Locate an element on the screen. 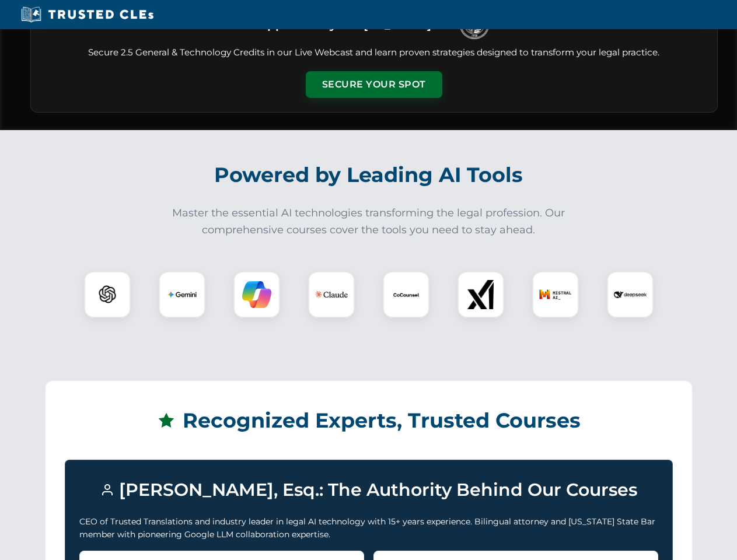  div: Mistral AI is located at coordinates (555, 295).